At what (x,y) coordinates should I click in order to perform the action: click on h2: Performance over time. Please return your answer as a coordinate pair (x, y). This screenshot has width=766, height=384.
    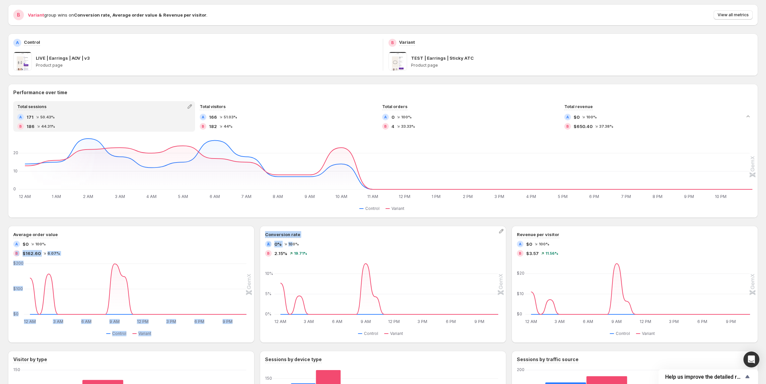
    Looking at the image, I should click on (383, 93).